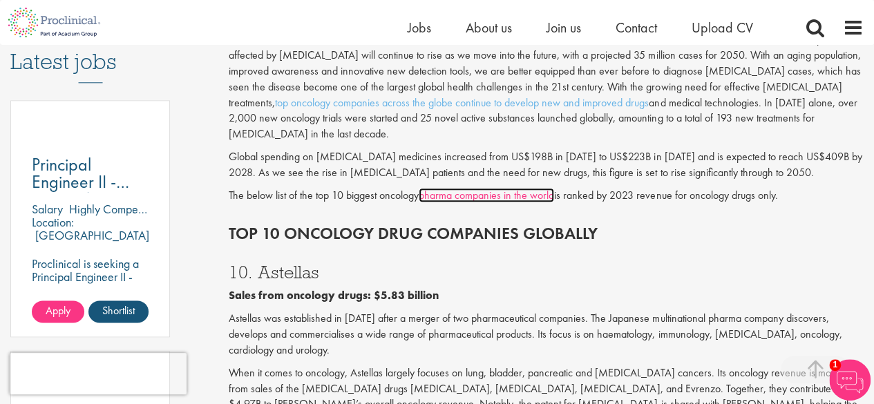 The width and height of the screenshot is (874, 404). I want to click on span: About us, so click(488, 28).